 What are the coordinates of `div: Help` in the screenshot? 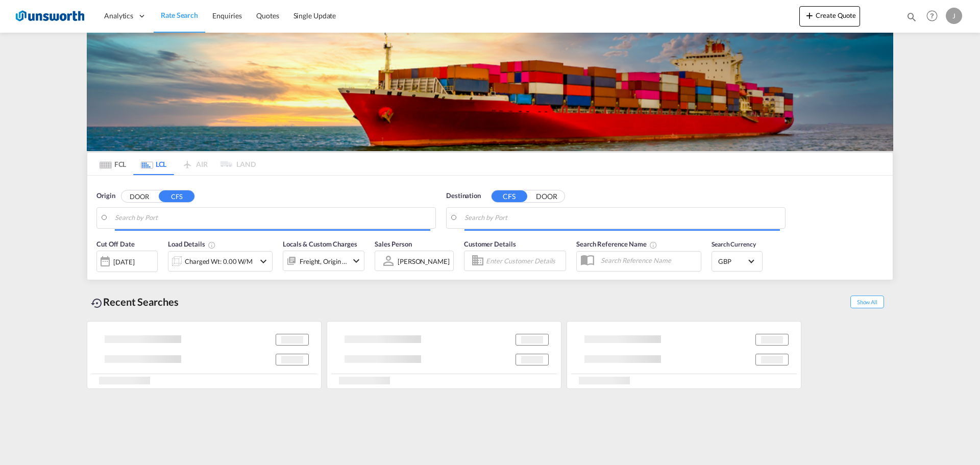 It's located at (935, 17).